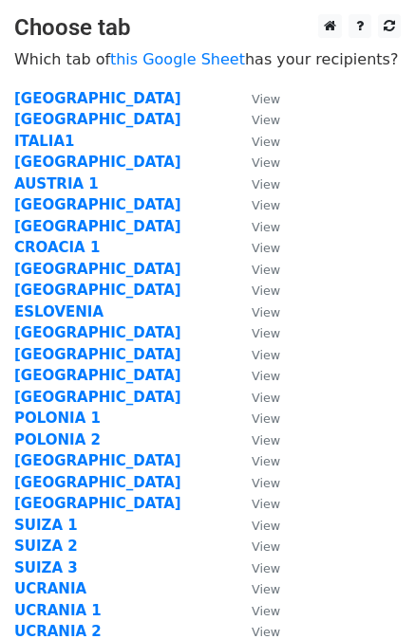 Image resolution: width=415 pixels, height=639 pixels. What do you see at coordinates (44, 141) in the screenshot?
I see `strong: ITALIA1` at bounding box center [44, 141].